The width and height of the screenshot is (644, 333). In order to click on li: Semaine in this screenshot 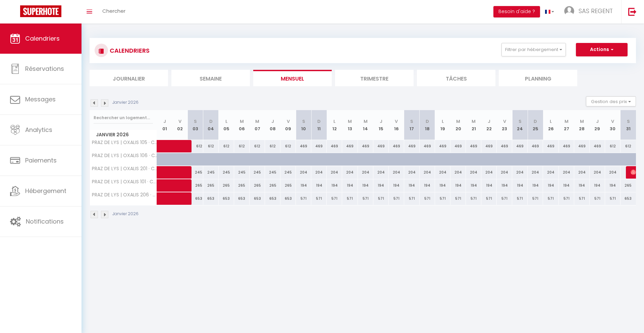, I will do `click(211, 78)`.